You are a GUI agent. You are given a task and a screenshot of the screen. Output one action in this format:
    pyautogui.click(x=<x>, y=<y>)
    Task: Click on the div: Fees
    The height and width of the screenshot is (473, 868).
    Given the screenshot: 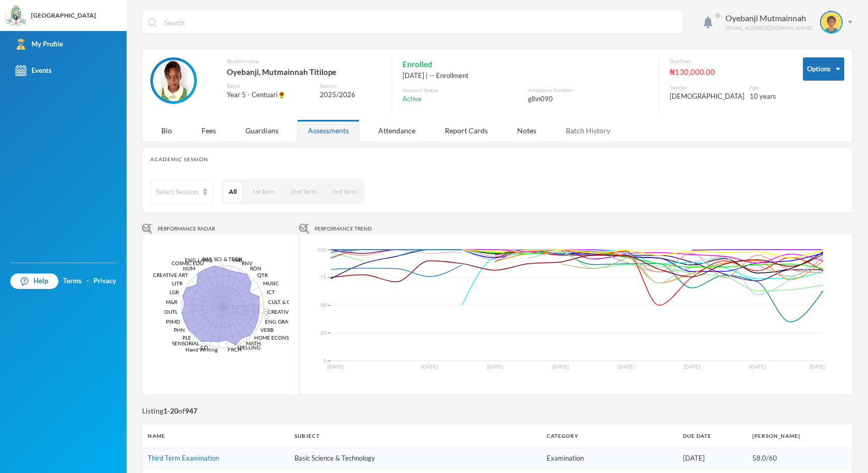 What is the action you would take?
    pyautogui.click(x=208, y=130)
    